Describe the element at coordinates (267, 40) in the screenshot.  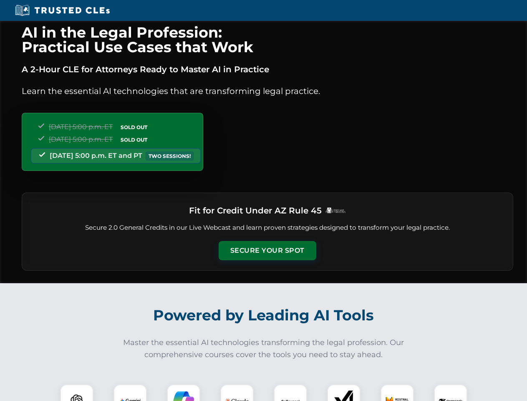
I see `h1: AI in the Legal Profession: Practical Use Cases that Work` at that location.